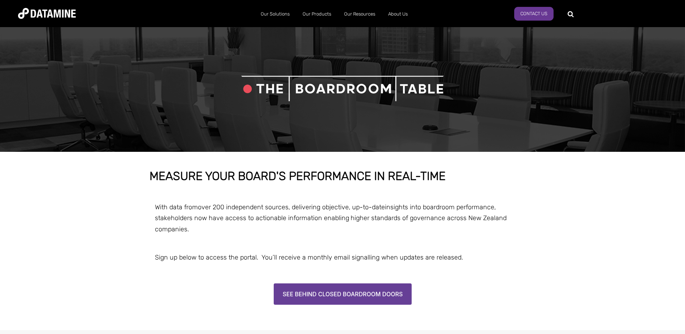  Describe the element at coordinates (275, 14) in the screenshot. I see `a: Our Solutions` at that location.